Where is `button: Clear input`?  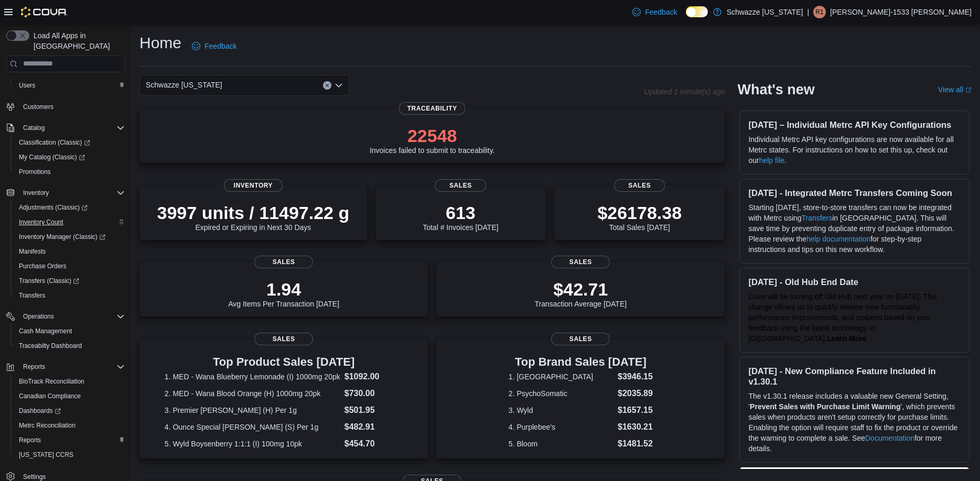 button: Clear input is located at coordinates (327, 85).